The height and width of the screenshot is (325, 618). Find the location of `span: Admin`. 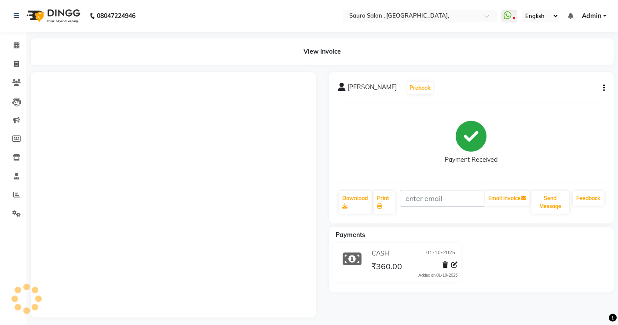

span: Admin is located at coordinates (592, 16).